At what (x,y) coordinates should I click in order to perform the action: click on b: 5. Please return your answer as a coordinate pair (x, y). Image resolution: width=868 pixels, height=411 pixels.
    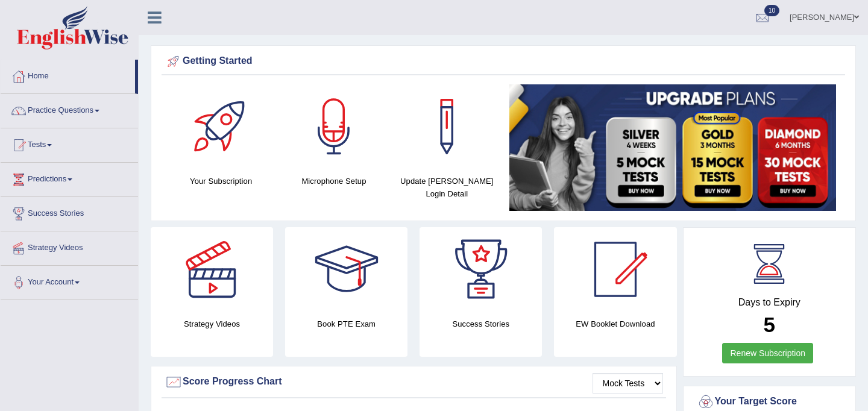
    Looking at the image, I should click on (769, 324).